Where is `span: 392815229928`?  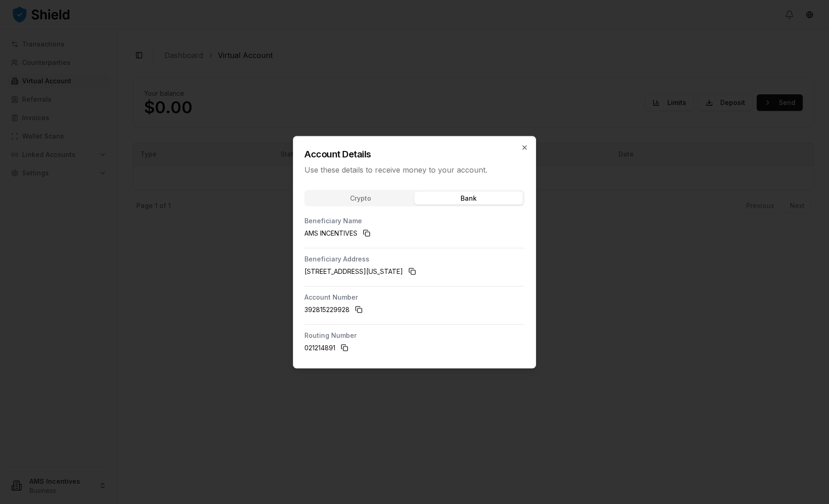
span: 392815229928 is located at coordinates (327, 309).